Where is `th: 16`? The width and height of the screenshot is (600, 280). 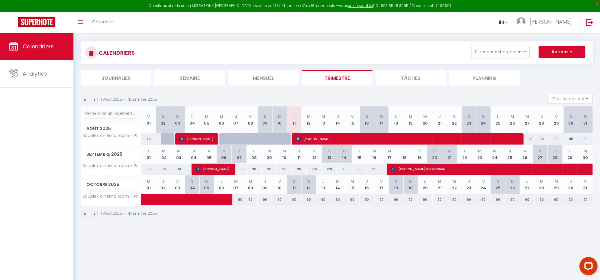
th: 16 is located at coordinates (375, 154).